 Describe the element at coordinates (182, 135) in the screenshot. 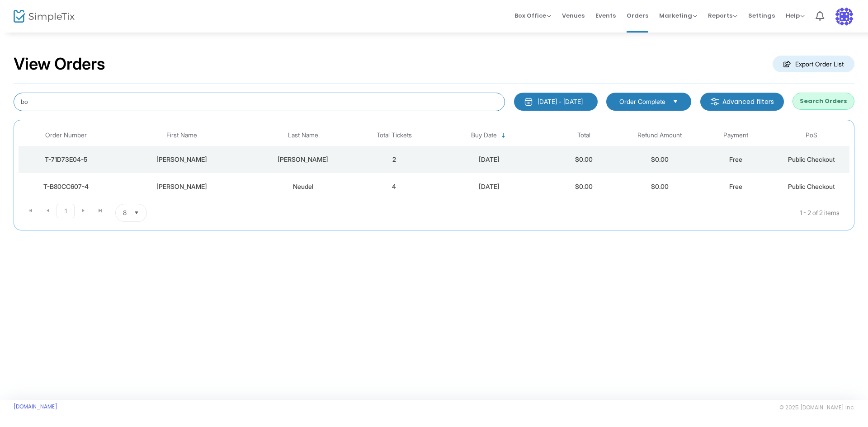

I see `span: First Name` at that location.